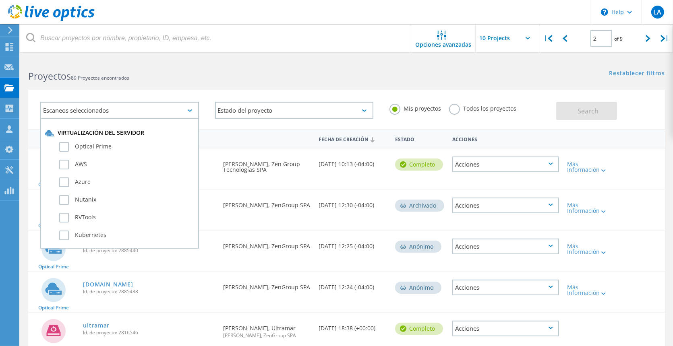  Describe the element at coordinates (419, 138) in the screenshot. I see `div: Estado` at that location.